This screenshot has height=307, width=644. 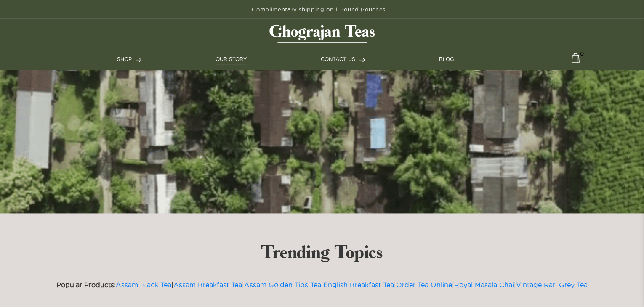 I want to click on a: Vintage Rarl Grey Tea, so click(x=552, y=285).